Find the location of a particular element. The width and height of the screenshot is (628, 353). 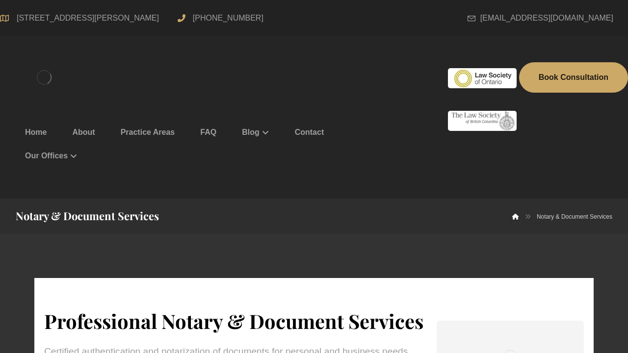

a: Our Offices is located at coordinates (51, 156).